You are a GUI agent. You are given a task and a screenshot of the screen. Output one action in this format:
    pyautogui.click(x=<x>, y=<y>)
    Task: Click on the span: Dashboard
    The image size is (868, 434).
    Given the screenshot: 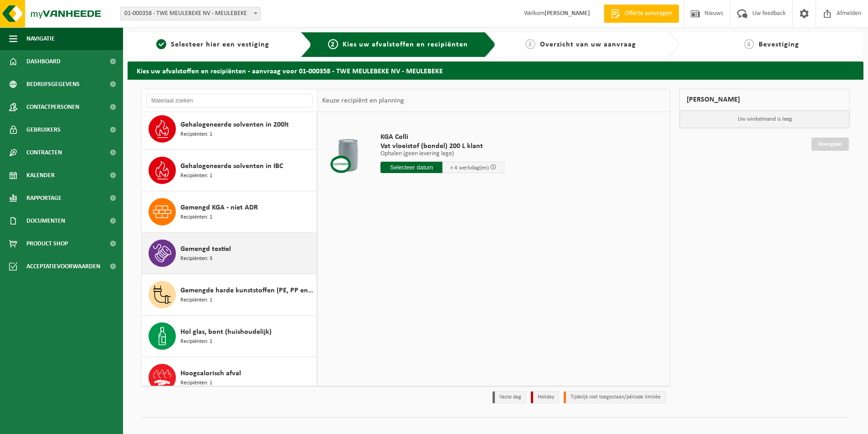 What is the action you would take?
    pyautogui.click(x=43, y=62)
    